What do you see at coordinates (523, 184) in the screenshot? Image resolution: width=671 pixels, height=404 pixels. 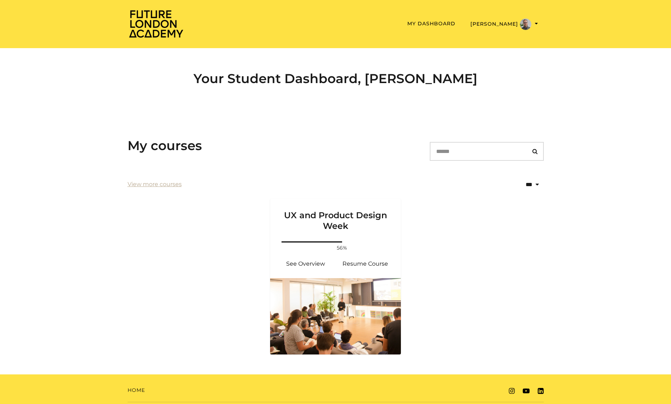 I see `select: status` at bounding box center [523, 184].